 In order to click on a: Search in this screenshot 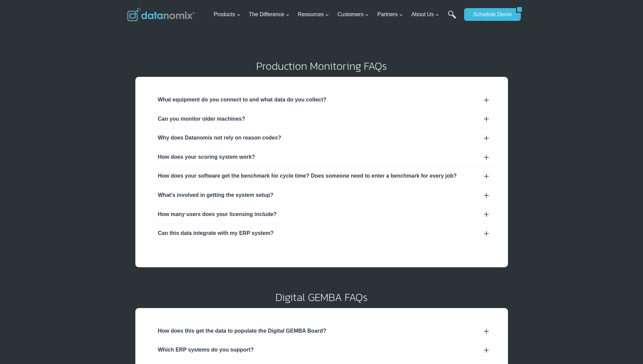, I will do `click(452, 17)`.